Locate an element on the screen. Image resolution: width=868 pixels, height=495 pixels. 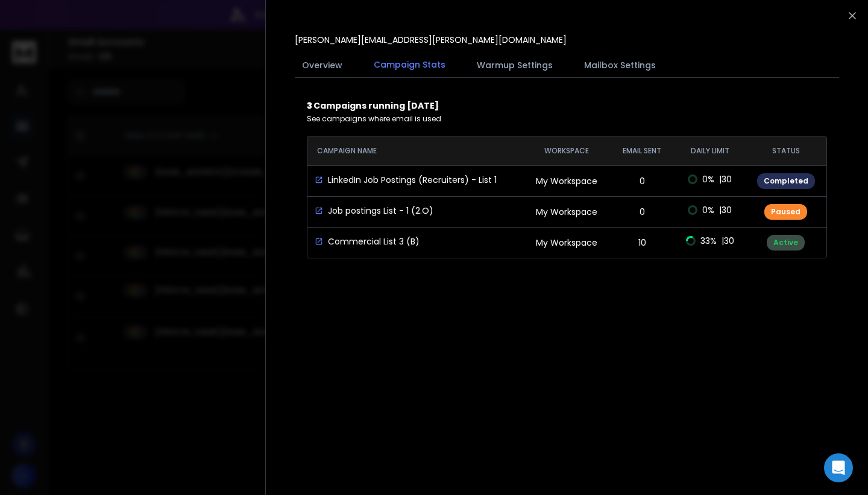
td: 10 is located at coordinates (642, 242).